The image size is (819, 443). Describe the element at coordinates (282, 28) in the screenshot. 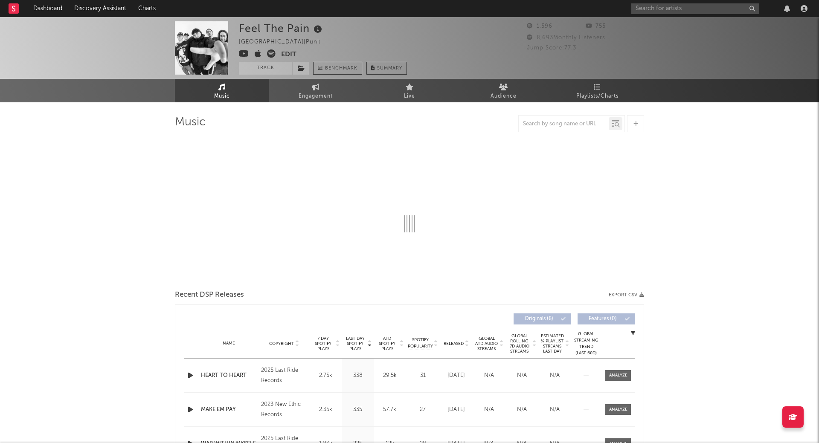

I see `div: Feel The Pain` at that location.